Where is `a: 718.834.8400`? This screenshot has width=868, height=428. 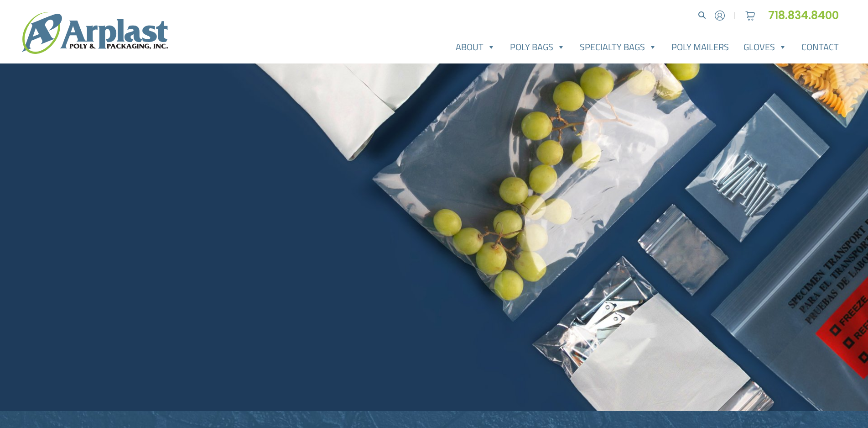 a: 718.834.8400 is located at coordinates (807, 15).